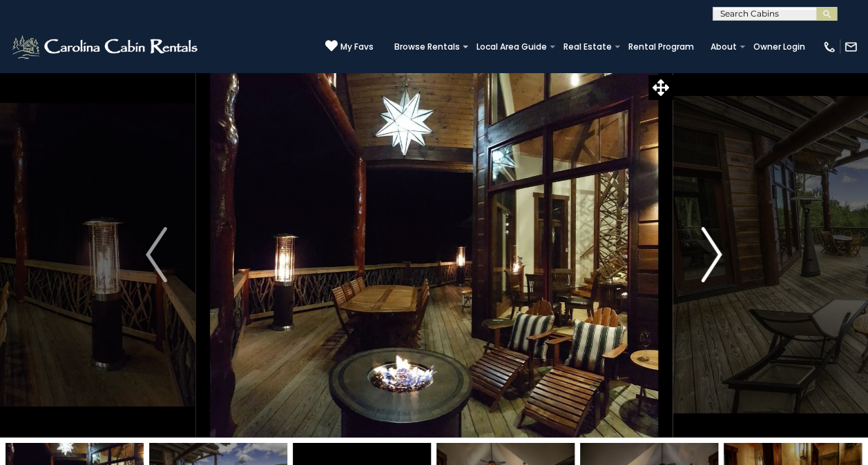 Image resolution: width=868 pixels, height=465 pixels. What do you see at coordinates (711, 255) in the screenshot?
I see `button: Next` at bounding box center [711, 255].